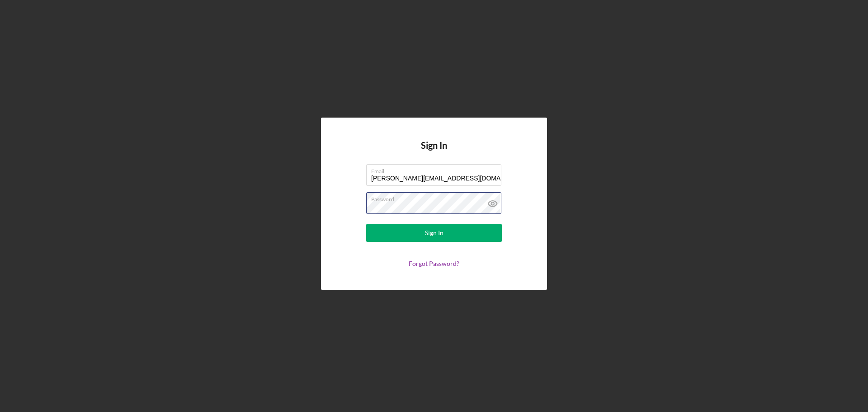 This screenshot has height=412, width=868. I want to click on h4: Sign In, so click(434, 152).